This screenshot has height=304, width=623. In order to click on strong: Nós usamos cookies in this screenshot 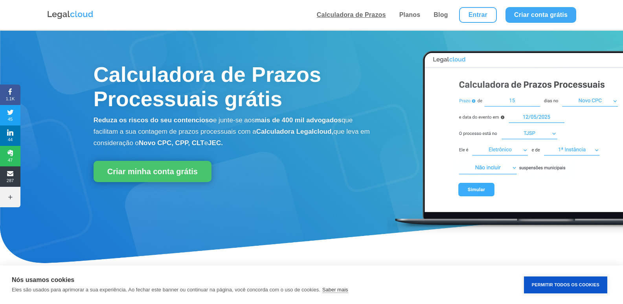, I will do `click(43, 279)`.